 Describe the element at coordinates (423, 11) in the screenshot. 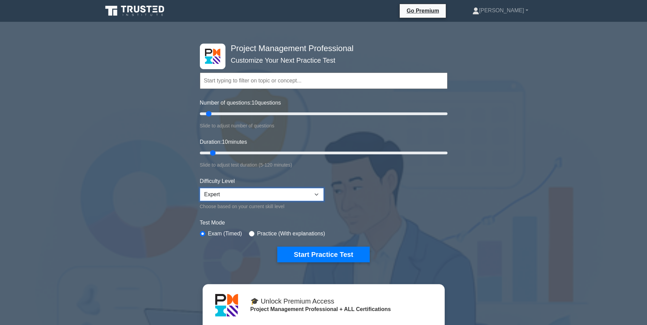

I see `a: Go Premium` at that location.